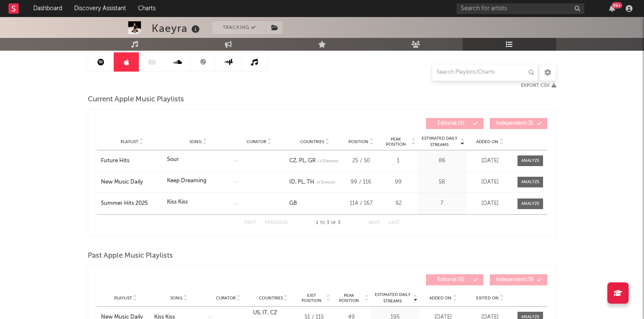 The width and height of the screenshot is (644, 319). What do you see at coordinates (520, 8) in the screenshot?
I see `input: Search for artists` at bounding box center [520, 8].